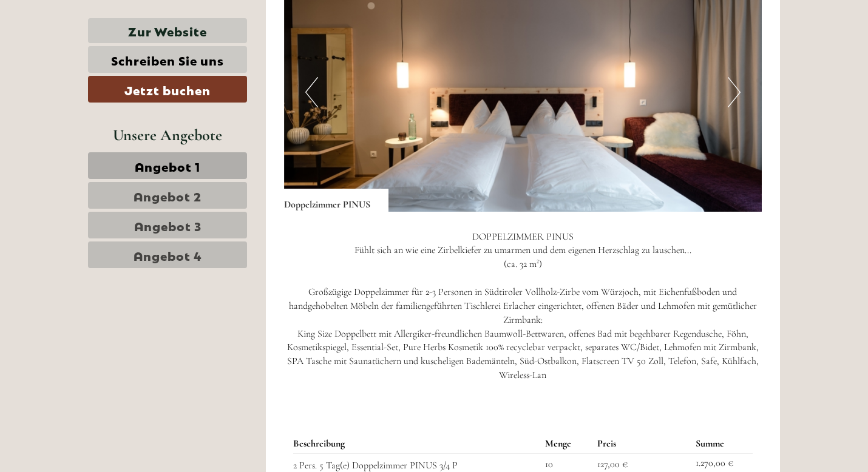 The image size is (868, 472). What do you see at coordinates (168, 255) in the screenshot?
I see `span: Angebot 4` at bounding box center [168, 255].